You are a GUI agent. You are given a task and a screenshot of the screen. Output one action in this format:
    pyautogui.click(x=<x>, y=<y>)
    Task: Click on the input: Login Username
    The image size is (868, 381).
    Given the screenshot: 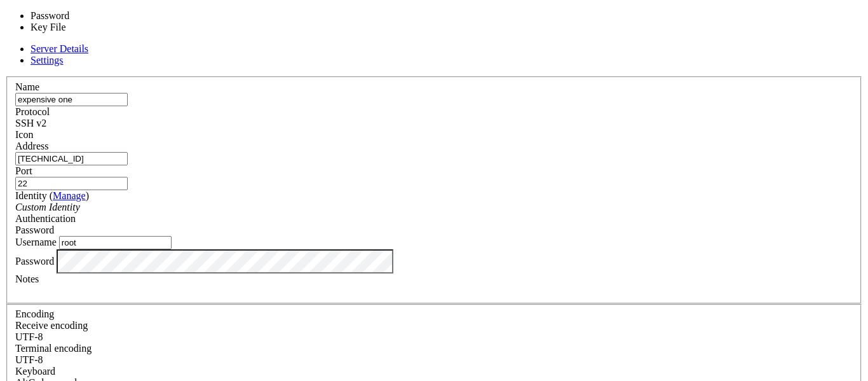 What is the action you would take?
    pyautogui.click(x=115, y=243)
    